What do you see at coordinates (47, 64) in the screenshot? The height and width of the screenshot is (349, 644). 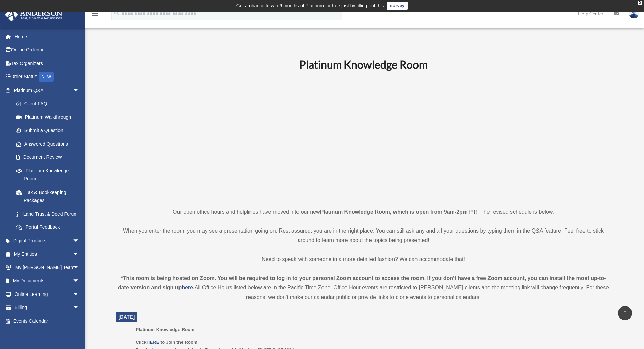 I see `a: Tax Organizers` at bounding box center [47, 64].